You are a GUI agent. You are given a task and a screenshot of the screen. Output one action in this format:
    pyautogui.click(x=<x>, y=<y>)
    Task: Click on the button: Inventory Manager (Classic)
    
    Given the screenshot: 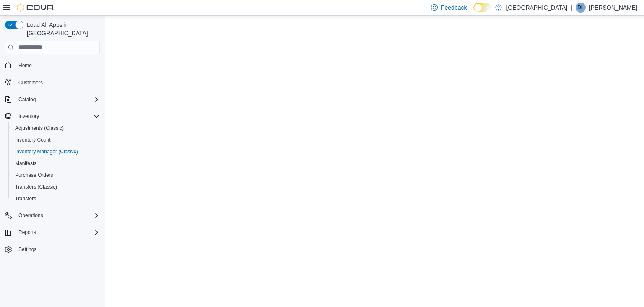 What is the action you would take?
    pyautogui.click(x=56, y=151)
    